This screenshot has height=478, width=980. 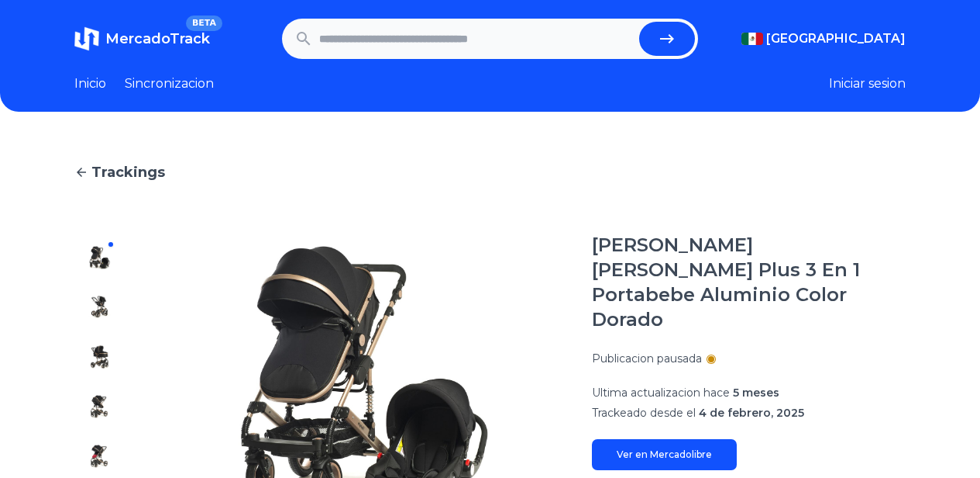 What do you see at coordinates (752, 412) in the screenshot?
I see `span: 4 de febrero, 2025` at bounding box center [752, 412].